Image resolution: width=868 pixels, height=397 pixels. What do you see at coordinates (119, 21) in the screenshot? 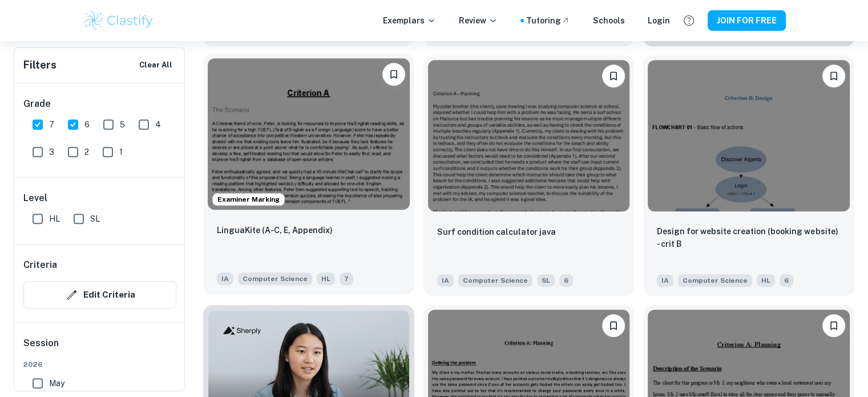
I see `img: Clastify logo` at bounding box center [119, 21].